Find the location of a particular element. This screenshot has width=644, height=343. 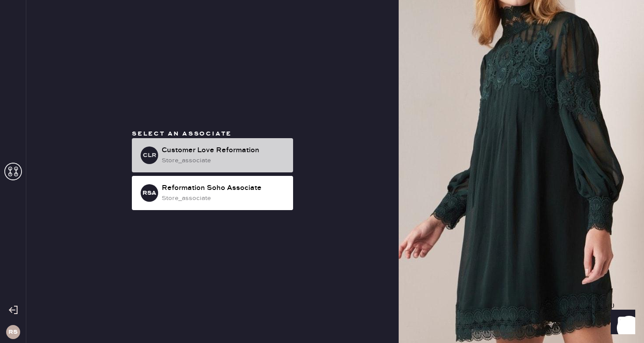

span: Select an associate is located at coordinates (182, 134).